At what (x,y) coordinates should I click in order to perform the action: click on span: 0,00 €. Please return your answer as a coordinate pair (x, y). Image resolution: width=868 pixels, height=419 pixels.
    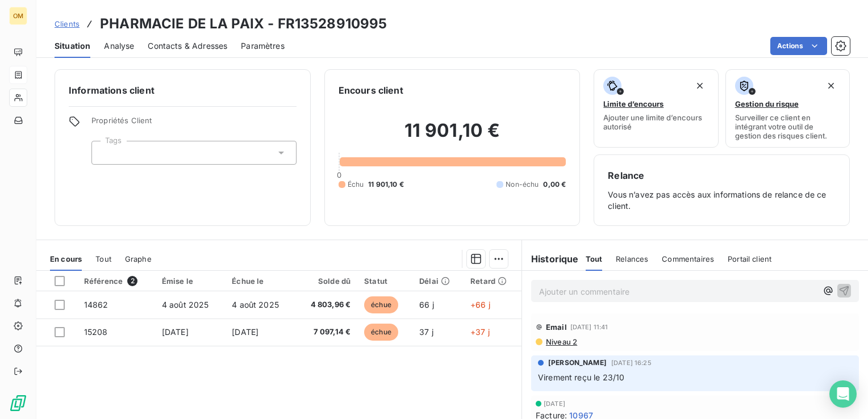
    Looking at the image, I should click on (554, 184).